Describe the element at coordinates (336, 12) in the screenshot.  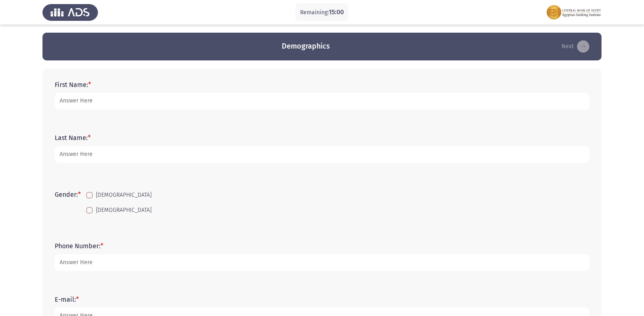
I see `span: 15:00` at that location.